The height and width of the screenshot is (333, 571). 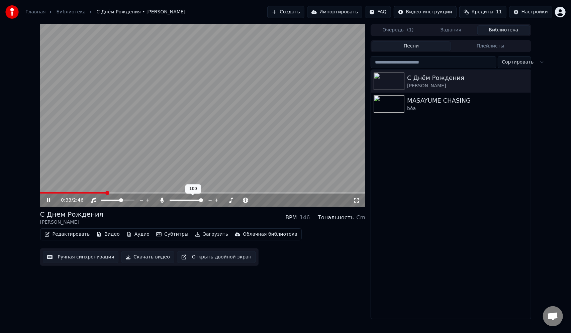 I want to click on span: 11, so click(x=499, y=12).